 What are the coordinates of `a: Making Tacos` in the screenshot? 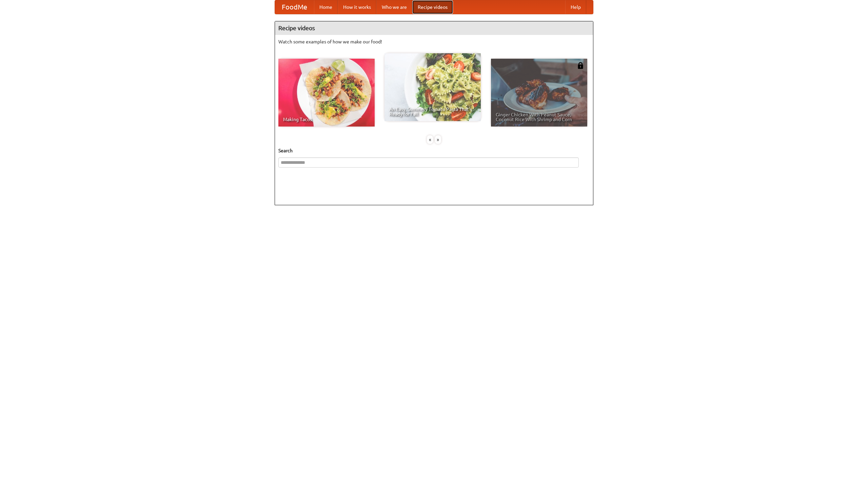 It's located at (326, 93).